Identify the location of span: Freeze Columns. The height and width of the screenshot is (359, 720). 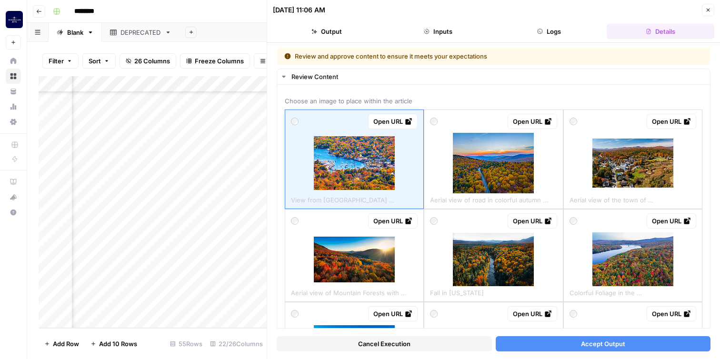
(219, 61).